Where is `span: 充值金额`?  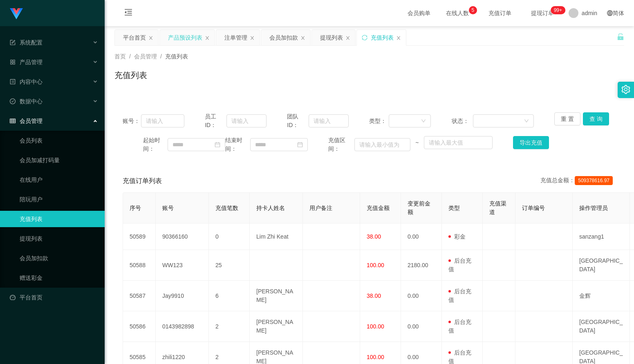 span: 充值金额 is located at coordinates (378, 208).